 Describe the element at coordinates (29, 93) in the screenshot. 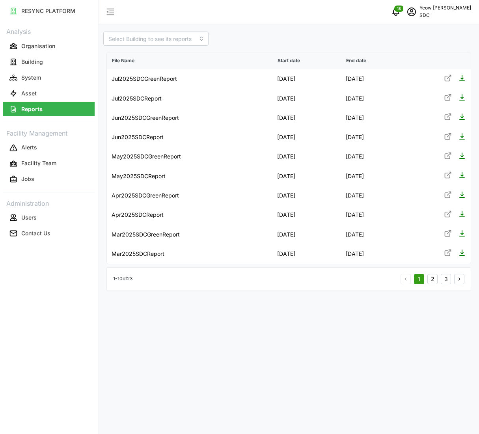

I see `p: Asset` at that location.